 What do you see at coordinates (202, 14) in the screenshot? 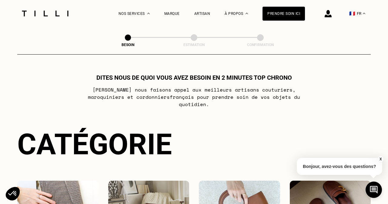
I see `div: Artisan` at bounding box center [202, 14].